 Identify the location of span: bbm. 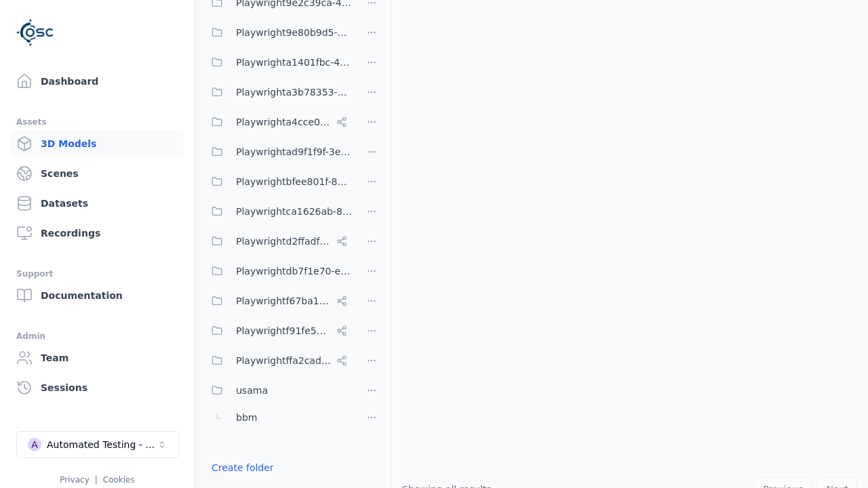
(246, 417).